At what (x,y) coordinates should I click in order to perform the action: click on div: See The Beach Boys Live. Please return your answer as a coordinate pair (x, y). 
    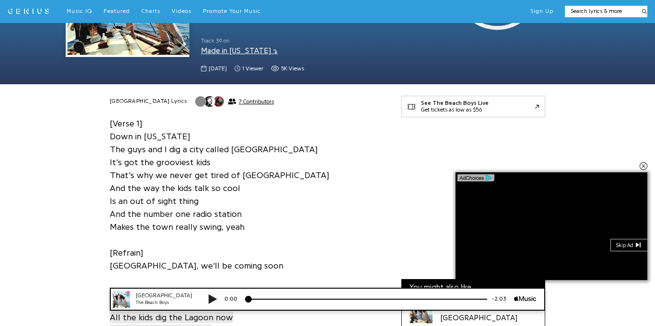
    Looking at the image, I should click on (454, 104).